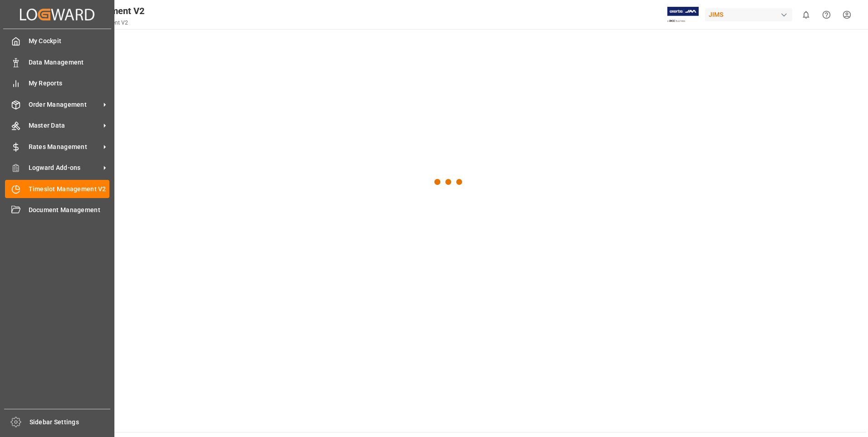 This screenshot has height=437, width=868. I want to click on span: Rates Management, so click(65, 147).